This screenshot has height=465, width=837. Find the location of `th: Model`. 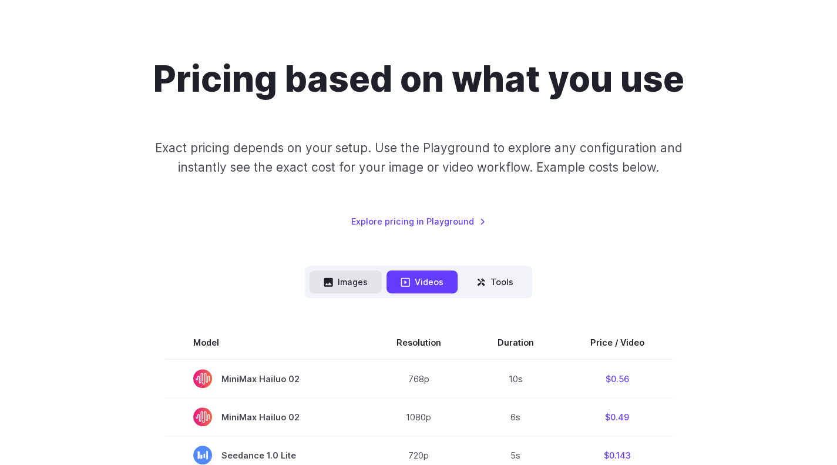

th: Model is located at coordinates (267, 343).